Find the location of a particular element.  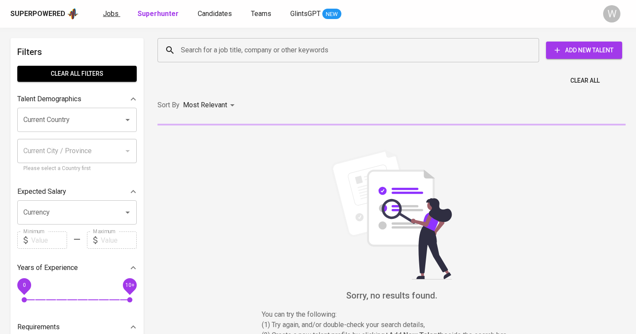

p: Sort By is located at coordinates (168, 105).